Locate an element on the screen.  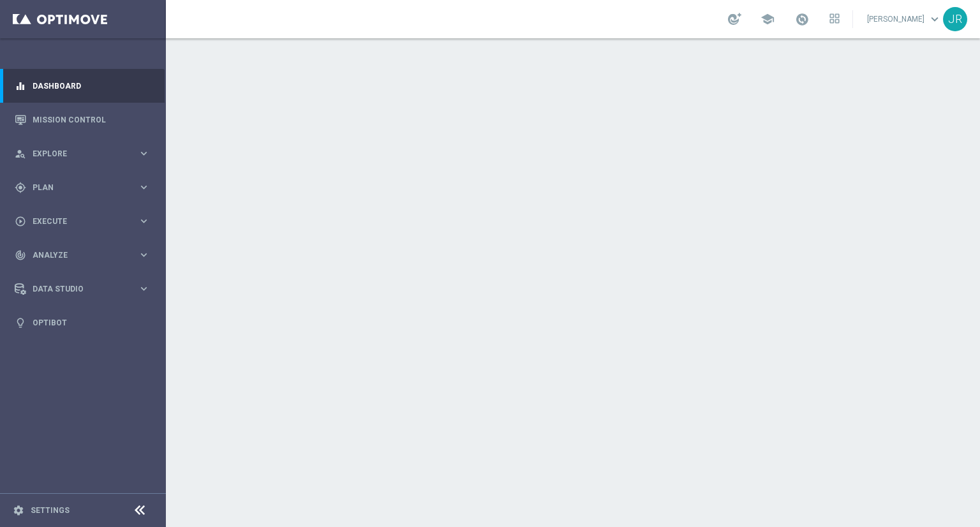
button: Data Studio keyboard_arrow_right is located at coordinates (82, 289).